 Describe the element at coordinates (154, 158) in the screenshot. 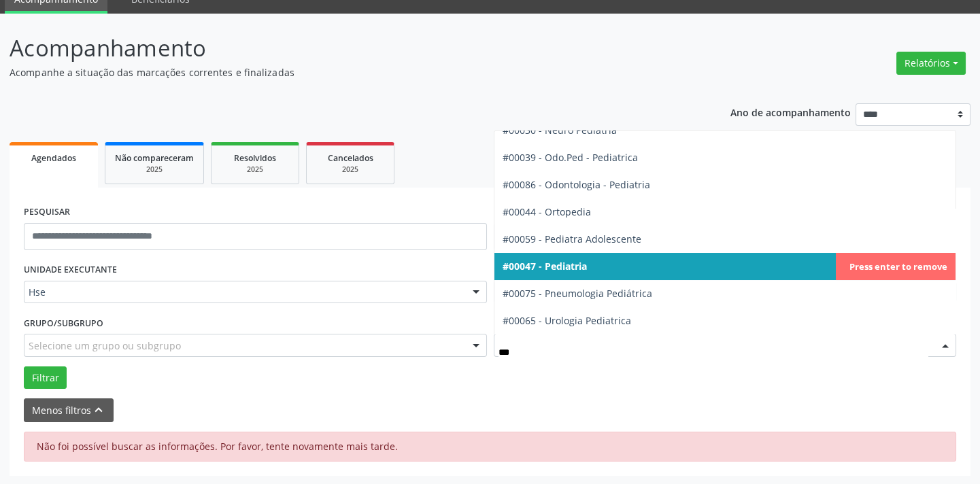

I see `span: Não compareceram` at that location.